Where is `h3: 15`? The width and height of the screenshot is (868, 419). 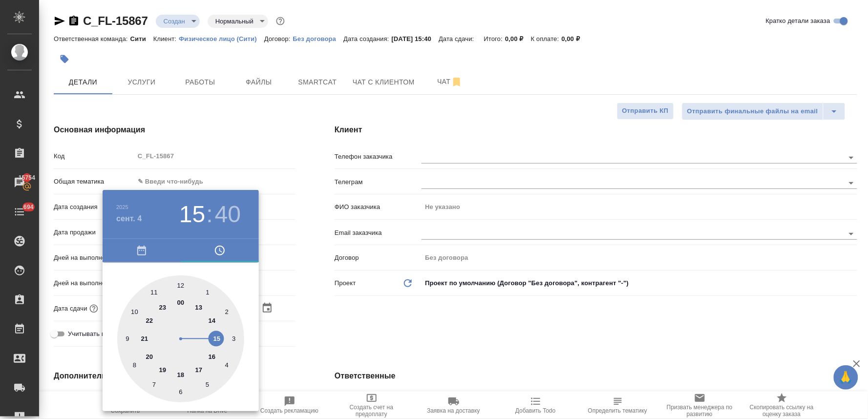
h3: 15 is located at coordinates (192, 214).